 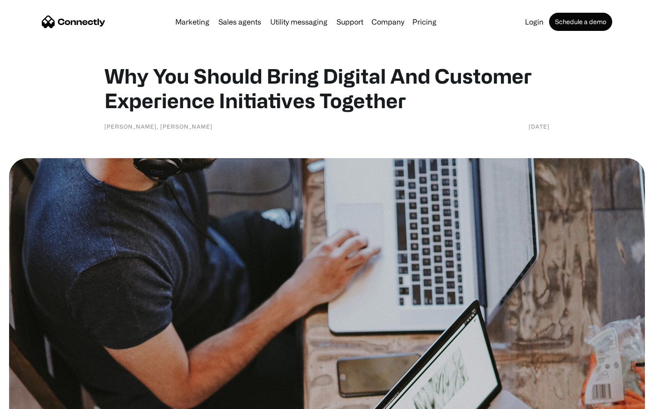 I want to click on ul: Language list, so click(x=36, y=399).